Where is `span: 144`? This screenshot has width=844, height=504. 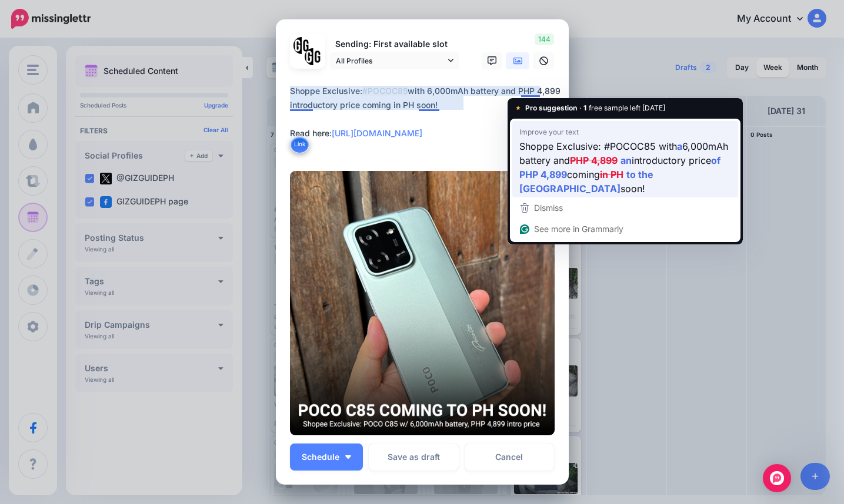
span: 144 is located at coordinates (544, 40).